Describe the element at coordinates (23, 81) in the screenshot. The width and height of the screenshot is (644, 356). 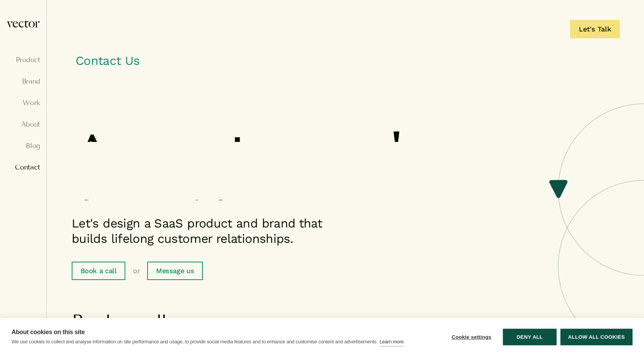
I see `a: Brand` at that location.